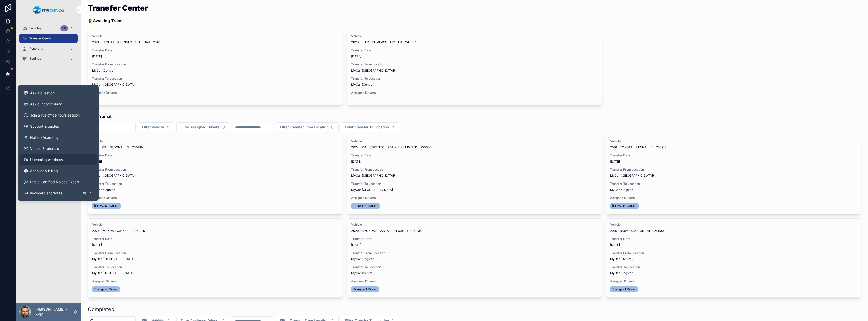 This screenshot has height=321, width=868. Describe the element at coordinates (118, 8) in the screenshot. I see `h1: Transfer Center` at that location.